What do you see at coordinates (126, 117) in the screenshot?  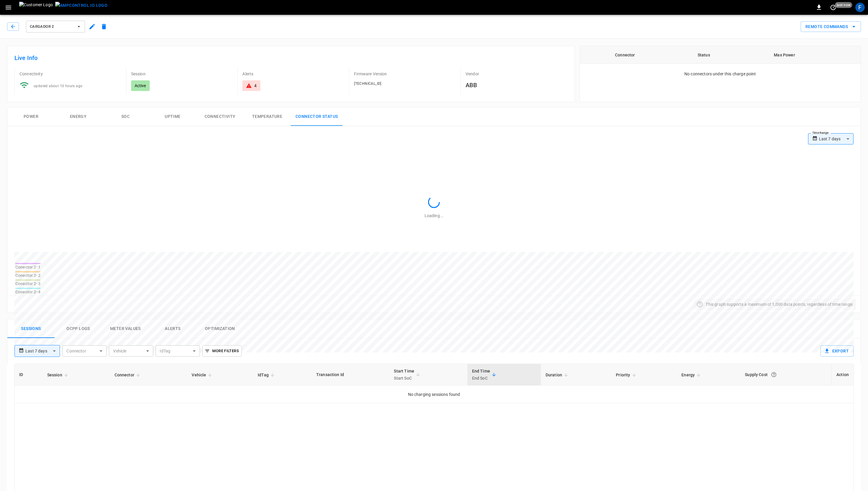 I see `button: SOC` at bounding box center [126, 117].